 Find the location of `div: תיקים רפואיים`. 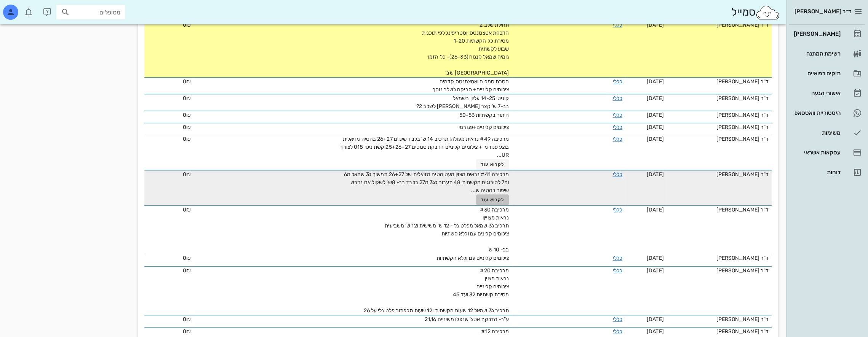

div: תיקים רפואיים is located at coordinates (816, 74).